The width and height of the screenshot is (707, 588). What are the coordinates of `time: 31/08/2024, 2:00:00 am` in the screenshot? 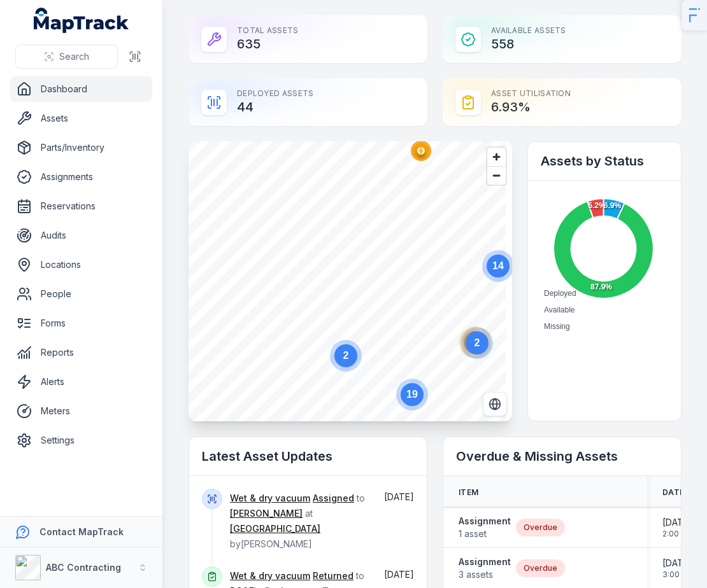 It's located at (677, 528).